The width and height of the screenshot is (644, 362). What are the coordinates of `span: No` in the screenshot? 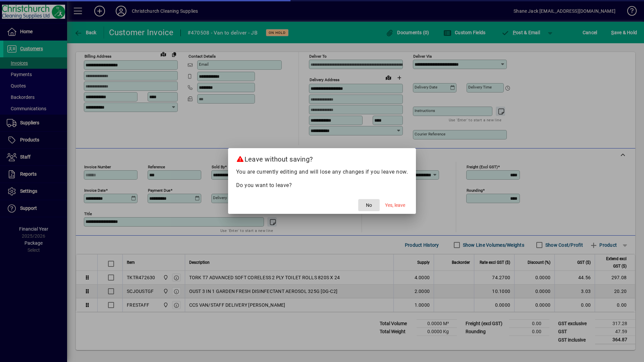 It's located at (369, 205).